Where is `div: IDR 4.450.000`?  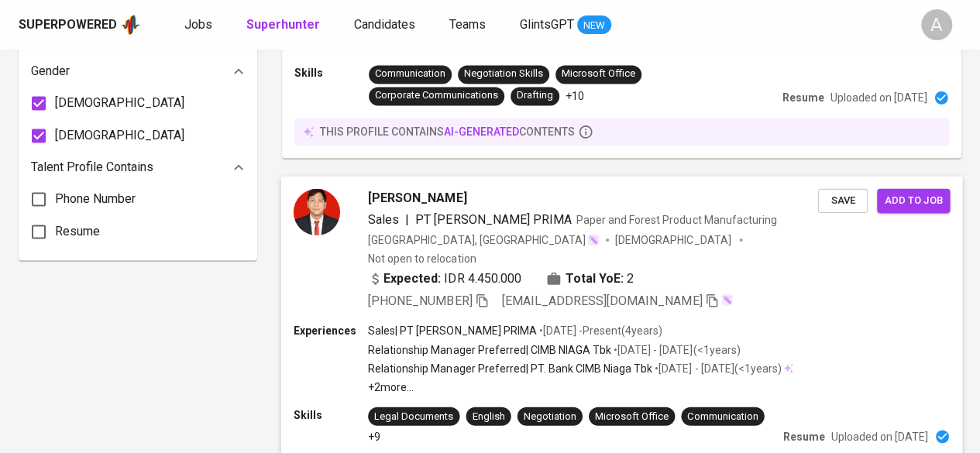 div: IDR 4.450.000 is located at coordinates (445, 279).